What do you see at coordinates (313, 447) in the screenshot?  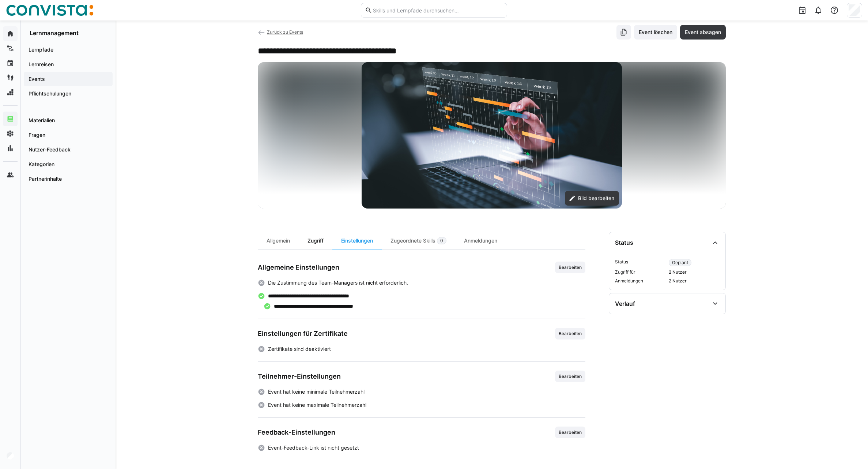 I see `p: Event-Feedback-Link ist nicht gesetzt` at bounding box center [313, 447].